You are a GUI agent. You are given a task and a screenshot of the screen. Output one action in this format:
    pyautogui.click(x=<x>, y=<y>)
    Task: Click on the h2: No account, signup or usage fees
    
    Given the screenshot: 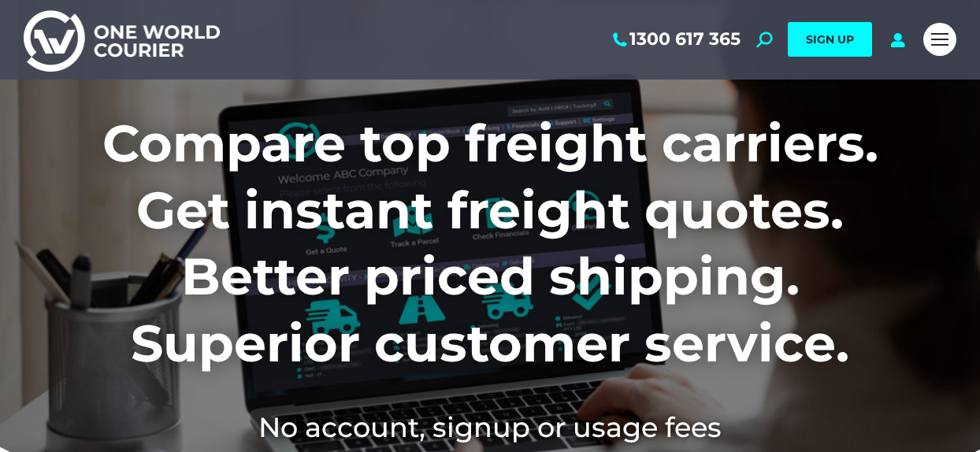 What is the action you would take?
    pyautogui.click(x=490, y=427)
    